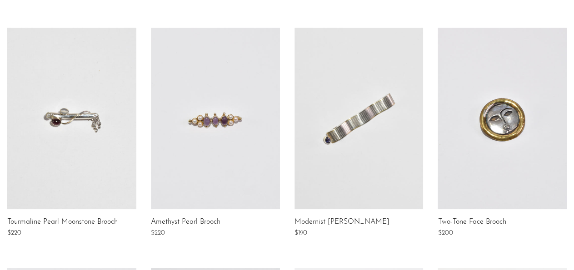  Describe the element at coordinates (445, 233) in the screenshot. I see `span: $200` at that location.